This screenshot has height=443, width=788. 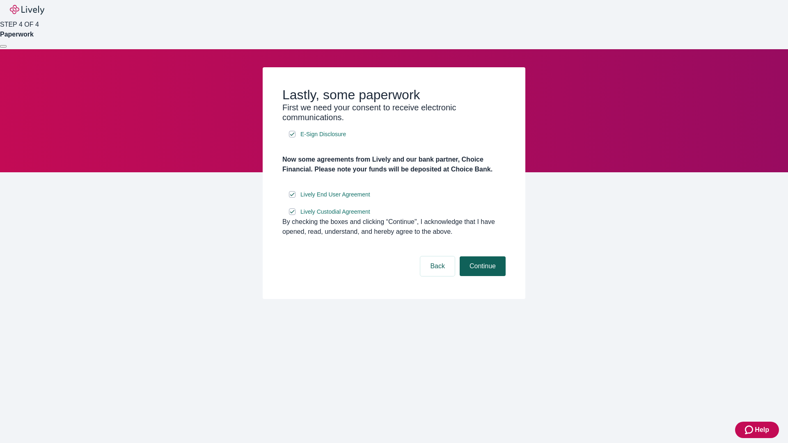 I want to click on button: Back, so click(x=438, y=267).